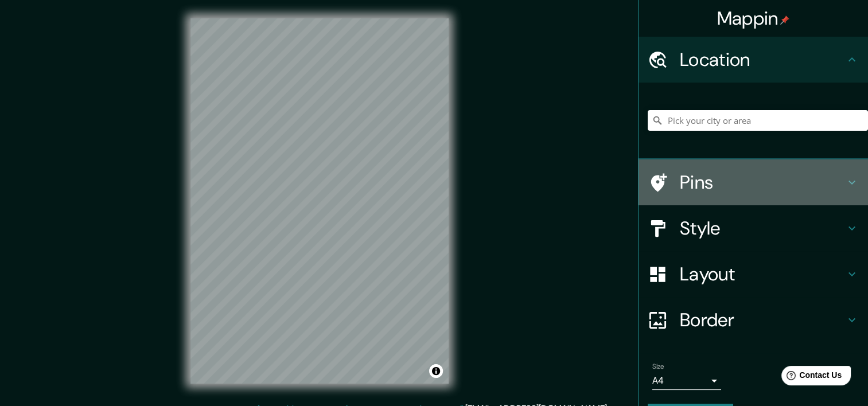 The width and height of the screenshot is (868, 406). I want to click on img: pin-icon.png, so click(785, 20).